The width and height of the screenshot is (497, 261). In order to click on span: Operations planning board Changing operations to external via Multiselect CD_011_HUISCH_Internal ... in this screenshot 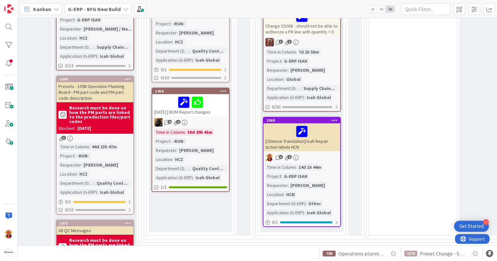, I will do `click(361, 254)`.